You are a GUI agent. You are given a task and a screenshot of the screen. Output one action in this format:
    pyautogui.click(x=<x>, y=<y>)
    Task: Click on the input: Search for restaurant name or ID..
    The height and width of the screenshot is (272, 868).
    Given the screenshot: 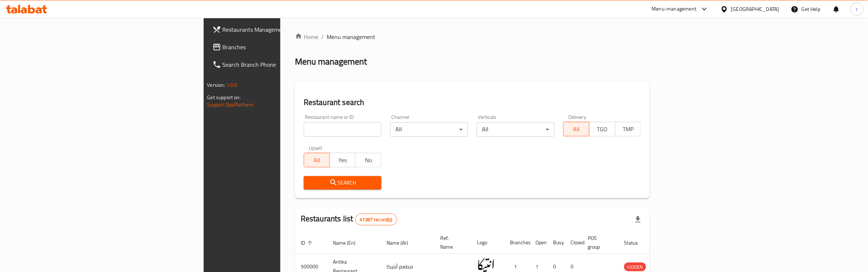 What is the action you would take?
    pyautogui.click(x=342, y=129)
    